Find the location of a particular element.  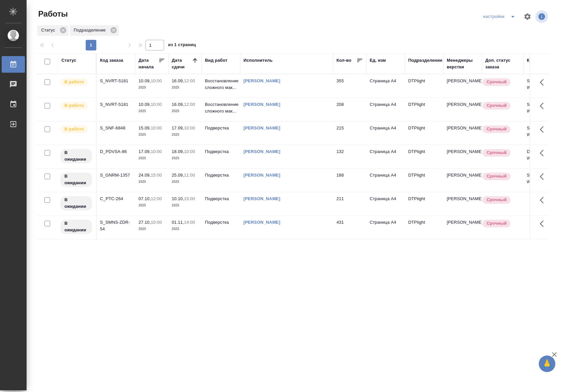

td: 132 is located at coordinates (350, 157).